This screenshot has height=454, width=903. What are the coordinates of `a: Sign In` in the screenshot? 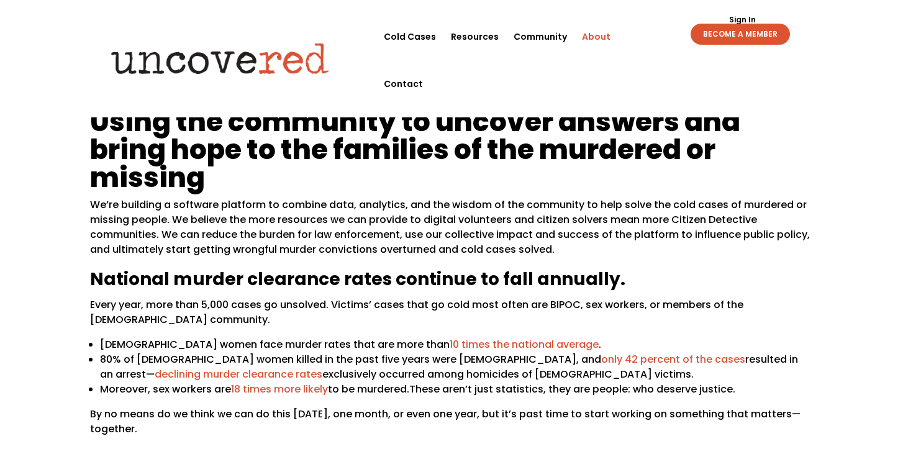 It's located at (742, 20).